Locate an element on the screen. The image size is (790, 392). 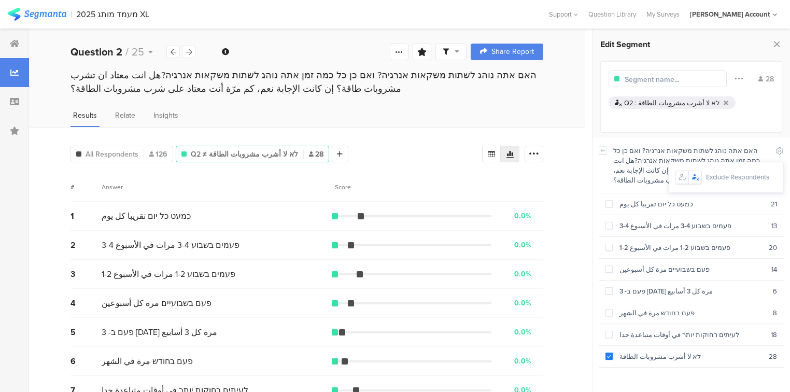
span: 3-4 פעמים בשבוע 3-4 مرات في الأسبوع is located at coordinates (170, 245).